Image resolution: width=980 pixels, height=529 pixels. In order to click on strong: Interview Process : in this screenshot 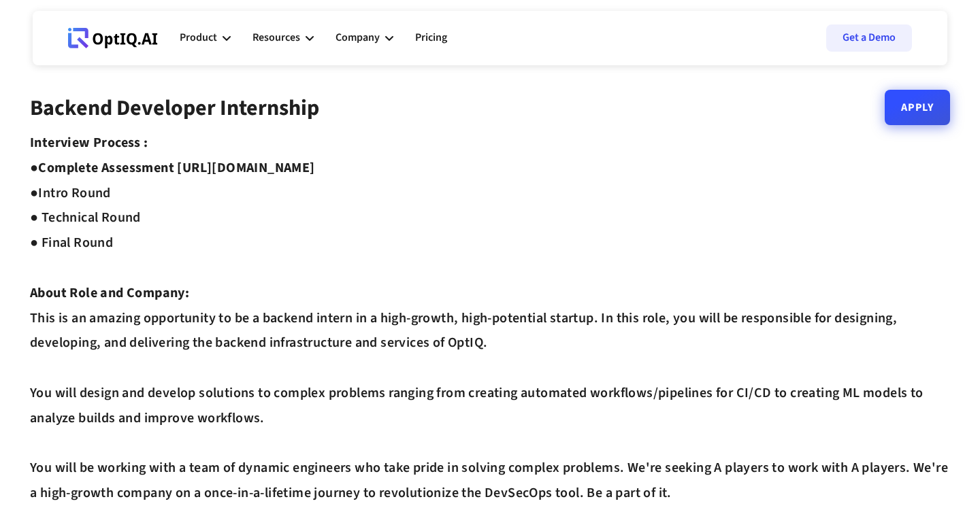, I will do `click(89, 143)`.